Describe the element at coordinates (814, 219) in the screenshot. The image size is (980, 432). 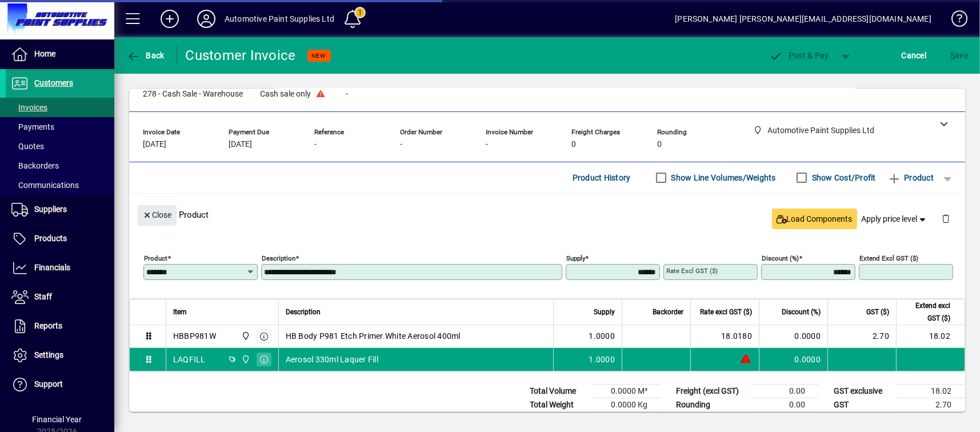
I see `span: Load Components` at that location.